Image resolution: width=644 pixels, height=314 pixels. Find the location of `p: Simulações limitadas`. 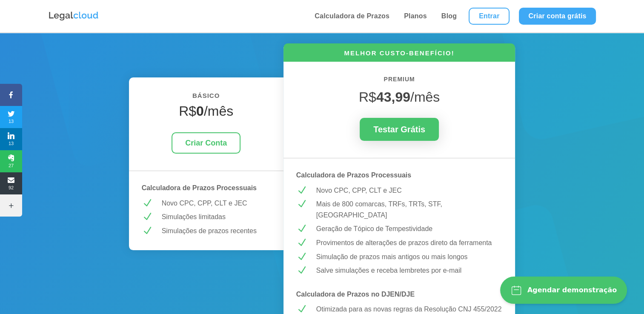

p: Simulações limitadas is located at coordinates (216, 217).